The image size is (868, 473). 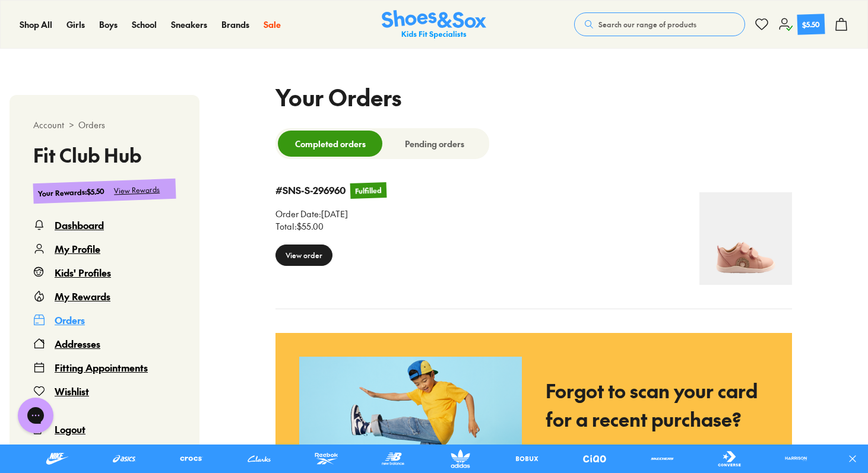 What do you see at coordinates (77, 344) in the screenshot?
I see `div: Addresses` at bounding box center [77, 344].